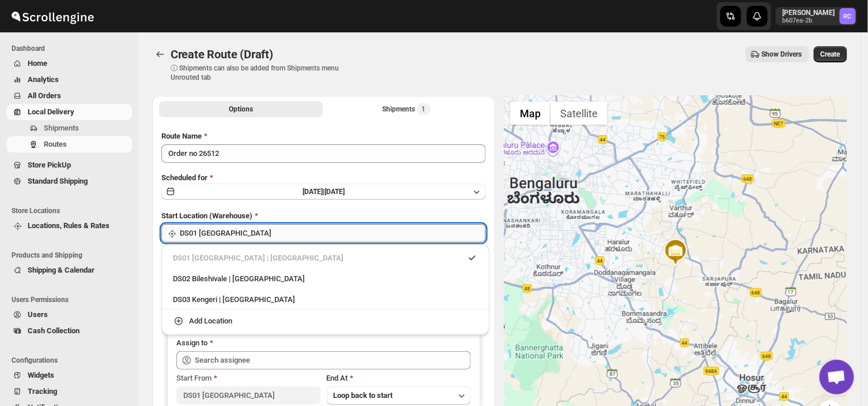 The height and width of the screenshot is (406, 868). Describe the element at coordinates (69, 128) in the screenshot. I see `button: Shipments` at that location.